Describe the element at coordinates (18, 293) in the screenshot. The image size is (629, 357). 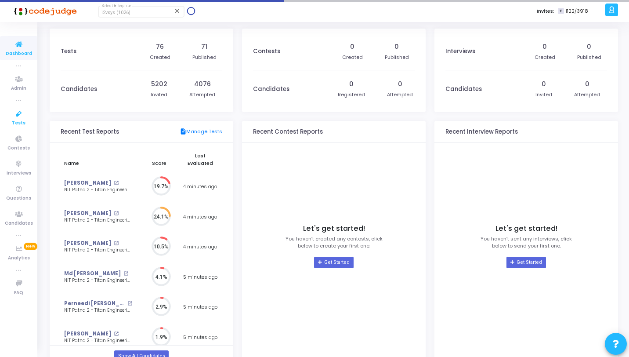
I see `span: FAQ` at that location.